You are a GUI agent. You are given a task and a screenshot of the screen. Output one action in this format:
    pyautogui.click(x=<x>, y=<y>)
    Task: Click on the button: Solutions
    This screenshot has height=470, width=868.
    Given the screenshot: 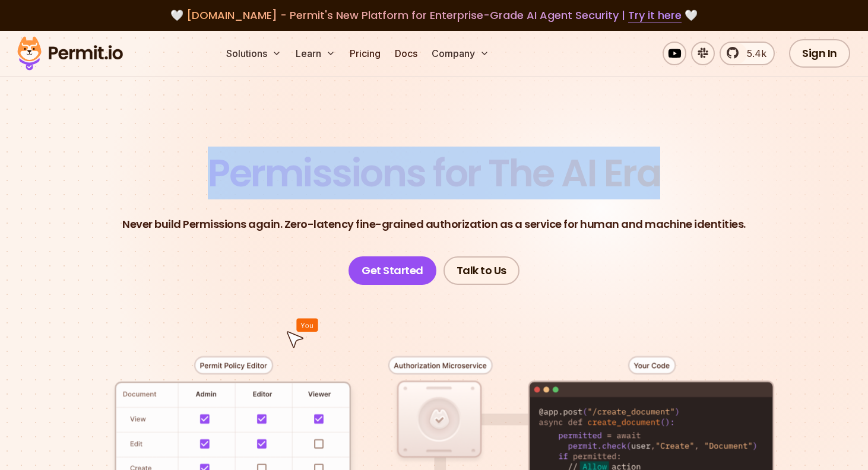 What is the action you would take?
    pyautogui.click(x=253, y=54)
    